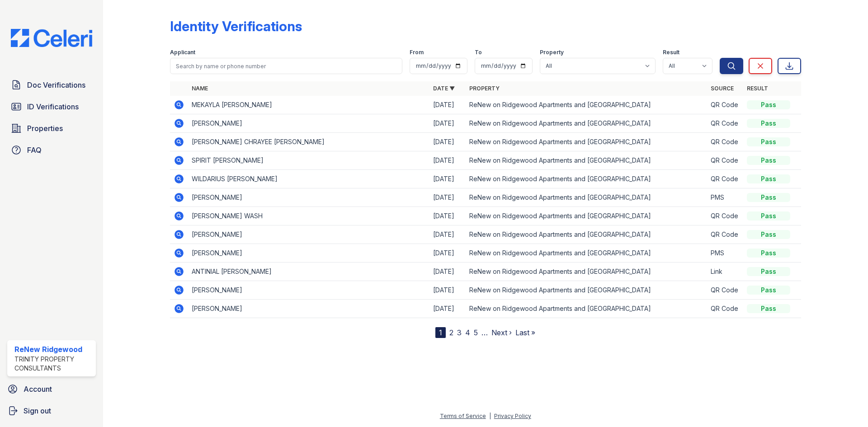 This screenshot has width=868, height=427. I want to click on a: 3, so click(460, 332).